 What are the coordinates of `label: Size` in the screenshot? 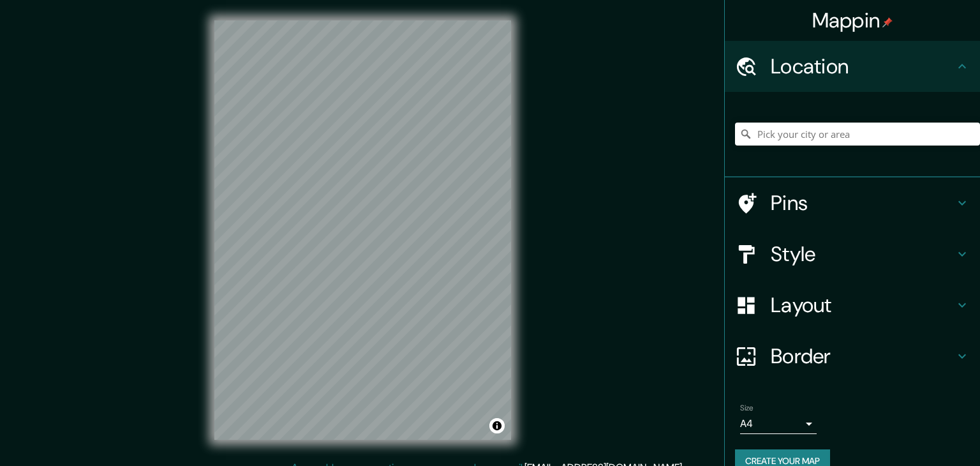 It's located at (747, 408).